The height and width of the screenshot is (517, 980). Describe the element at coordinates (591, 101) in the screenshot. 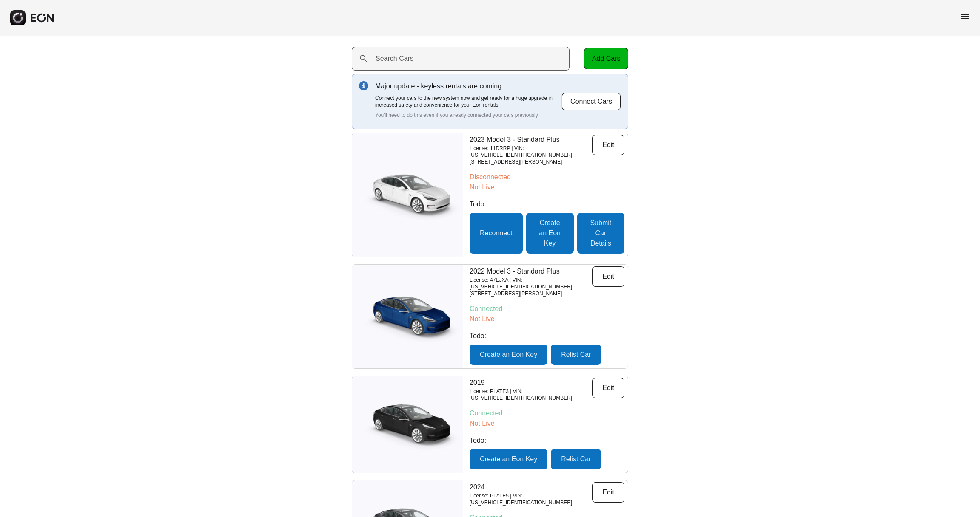

I see `button: Connect Cars` at that location.